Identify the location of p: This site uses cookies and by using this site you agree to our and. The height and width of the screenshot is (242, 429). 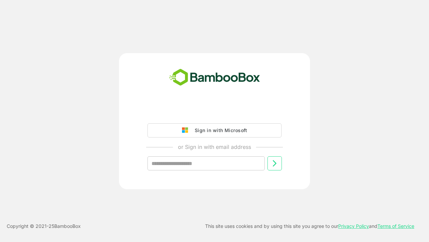
(310, 226).